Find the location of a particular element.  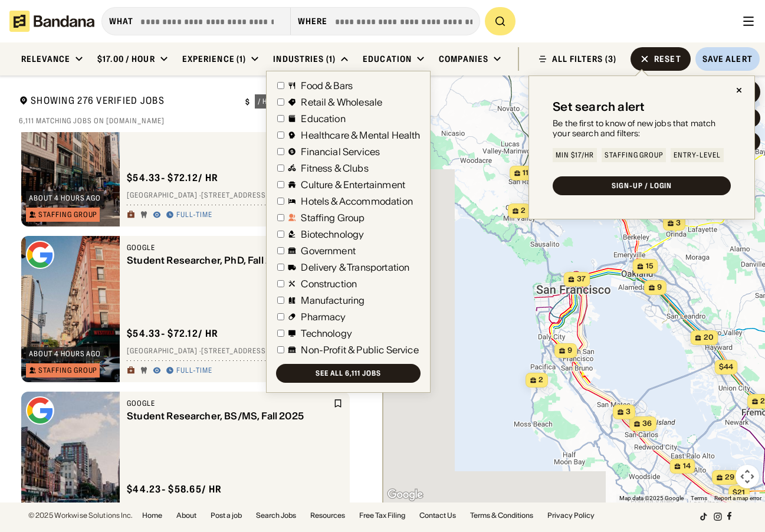

span: 36 is located at coordinates (647, 423).